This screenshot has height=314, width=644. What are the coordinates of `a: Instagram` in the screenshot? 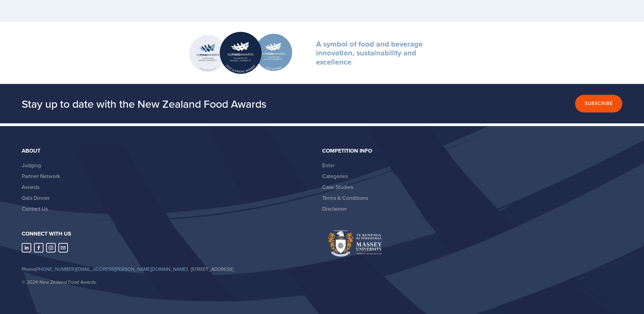 It's located at (51, 248).